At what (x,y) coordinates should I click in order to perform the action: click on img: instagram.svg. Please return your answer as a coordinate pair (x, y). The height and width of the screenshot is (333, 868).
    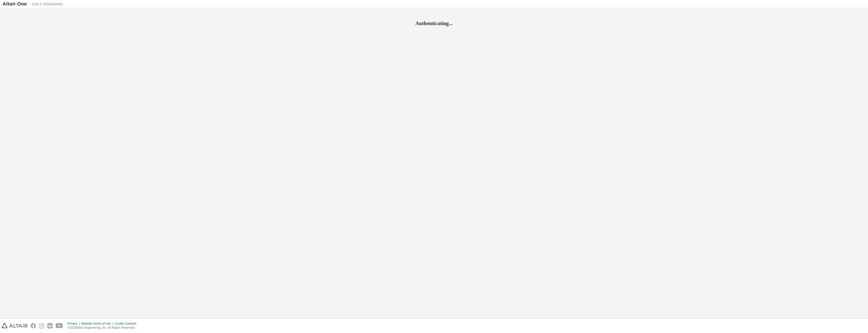
    Looking at the image, I should click on (42, 325).